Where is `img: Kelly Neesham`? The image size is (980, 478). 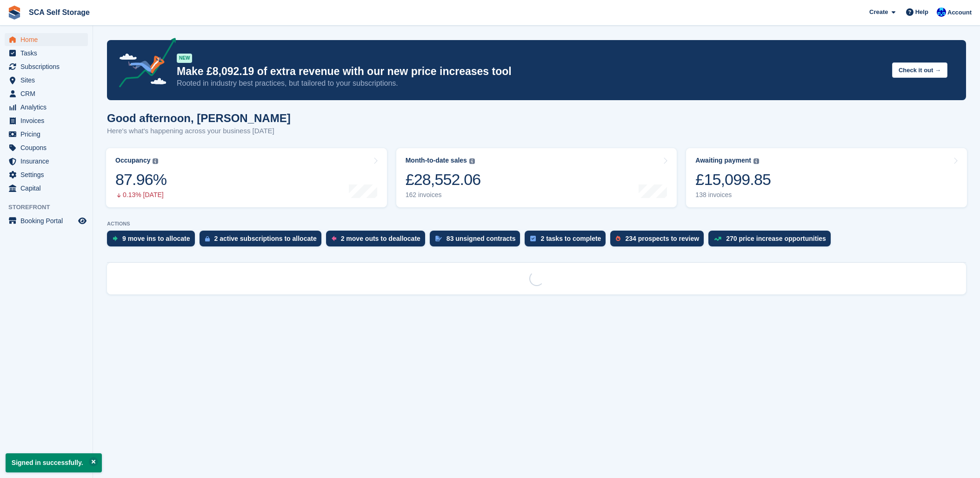
img: Kelly Neesham is located at coordinates (942, 12).